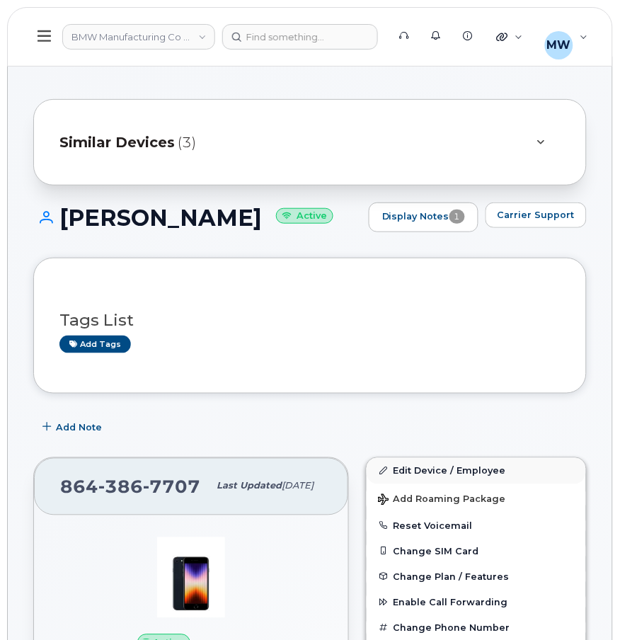  Describe the element at coordinates (95, 344) in the screenshot. I see `a: Add tags` at that location.